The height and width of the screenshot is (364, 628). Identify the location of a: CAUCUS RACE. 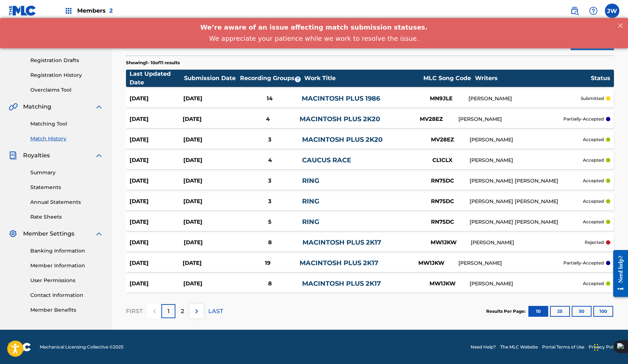
(326, 160).